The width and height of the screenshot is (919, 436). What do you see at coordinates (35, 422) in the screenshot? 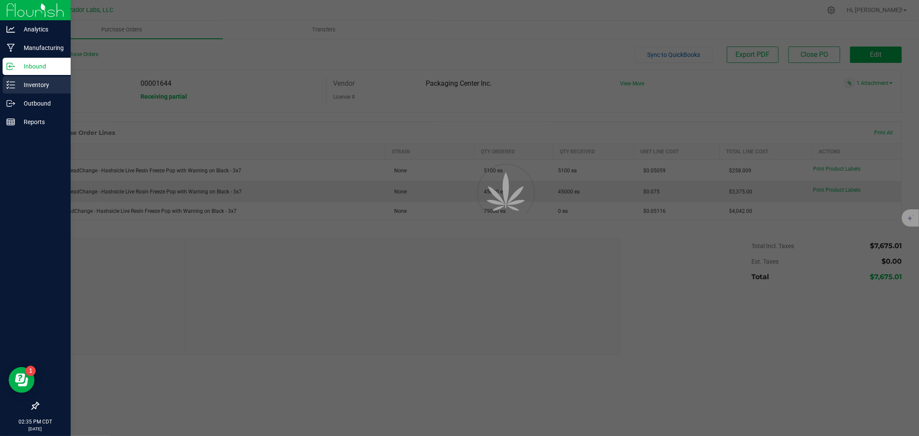
I see `p: 02:35 PM CDT` at bounding box center [35, 422].